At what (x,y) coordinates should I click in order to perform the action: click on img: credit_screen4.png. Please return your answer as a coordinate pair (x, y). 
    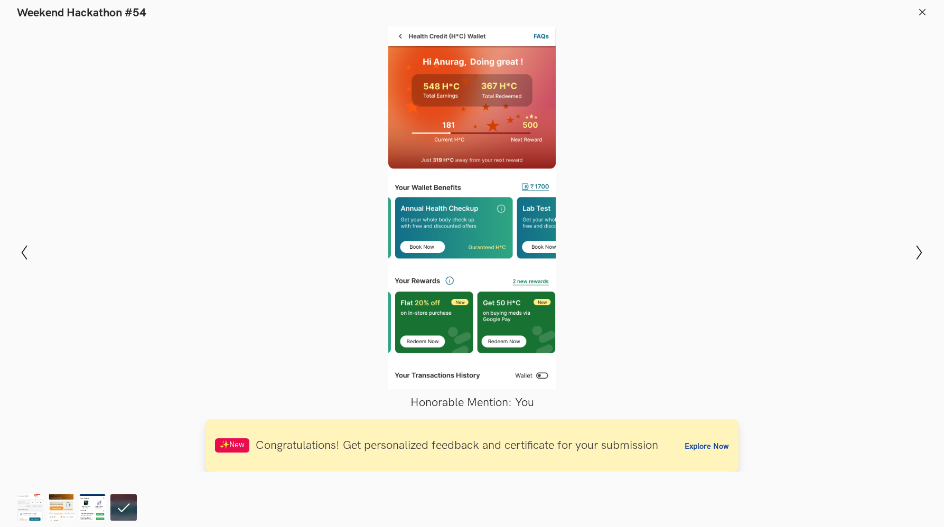
    Looking at the image, I should click on (61, 508).